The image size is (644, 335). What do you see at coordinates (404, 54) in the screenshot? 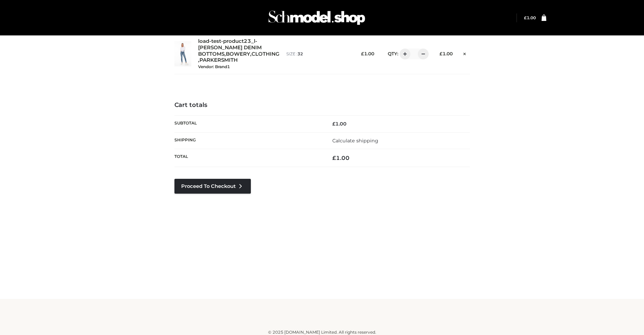
I see `div: QTY:` at bounding box center [404, 54].